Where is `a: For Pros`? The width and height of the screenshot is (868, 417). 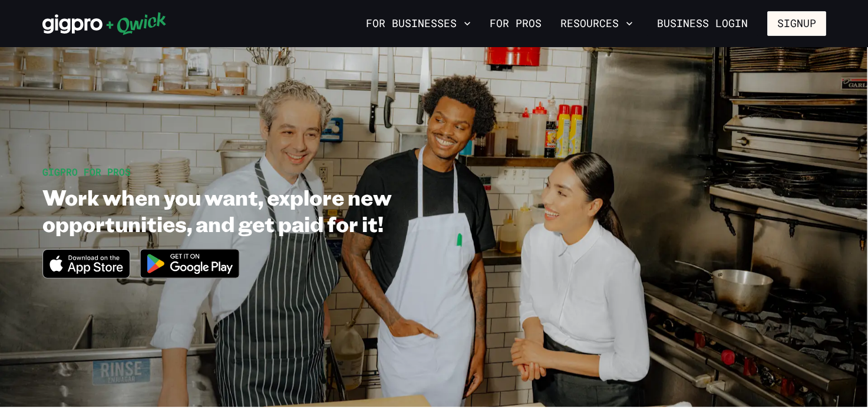
a: For Pros is located at coordinates (516, 23).